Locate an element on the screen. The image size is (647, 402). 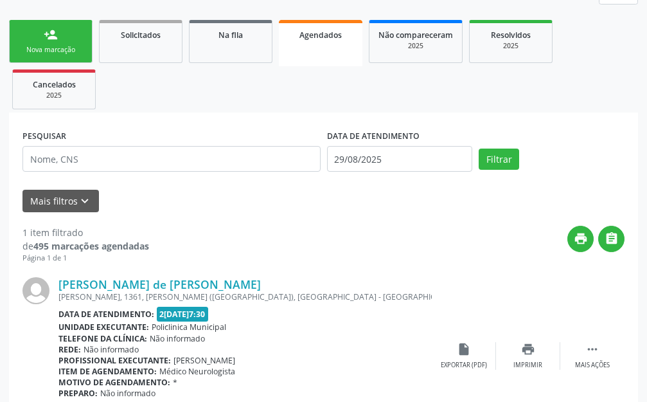
strong: 495 marcações agendadas is located at coordinates (91, 246).